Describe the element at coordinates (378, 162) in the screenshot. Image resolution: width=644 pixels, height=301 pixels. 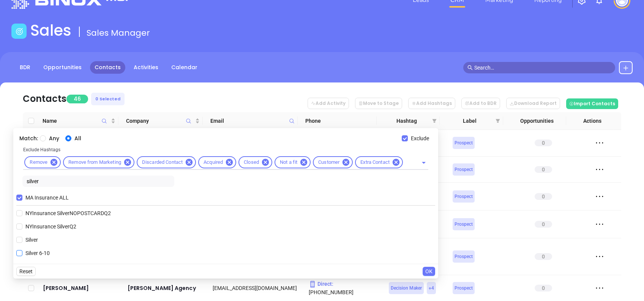
I see `div: Extra Contact` at that location.